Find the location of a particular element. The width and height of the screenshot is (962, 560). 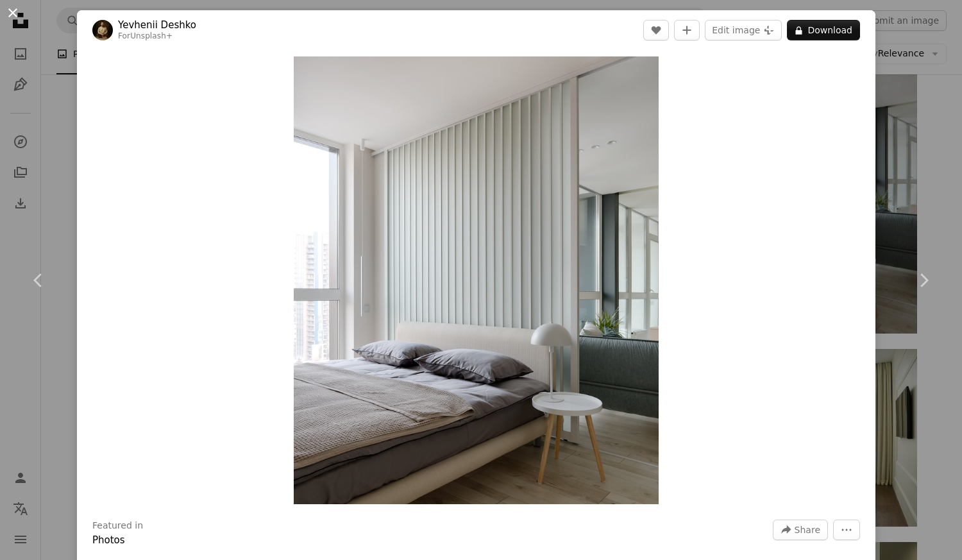

button: More Actions is located at coordinates (847, 529).